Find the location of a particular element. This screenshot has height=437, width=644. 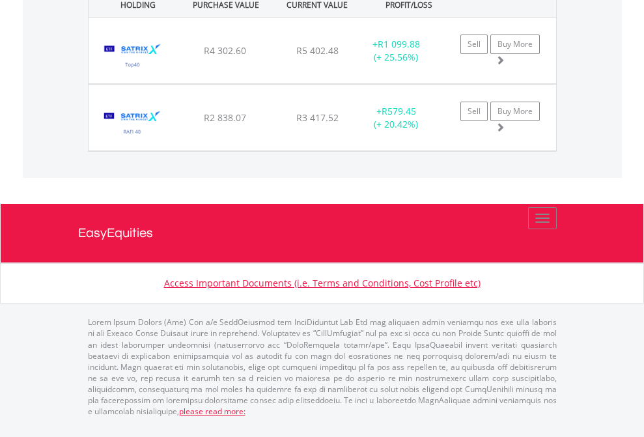

img: EQU.ZA.STX40.png is located at coordinates (132, 57).